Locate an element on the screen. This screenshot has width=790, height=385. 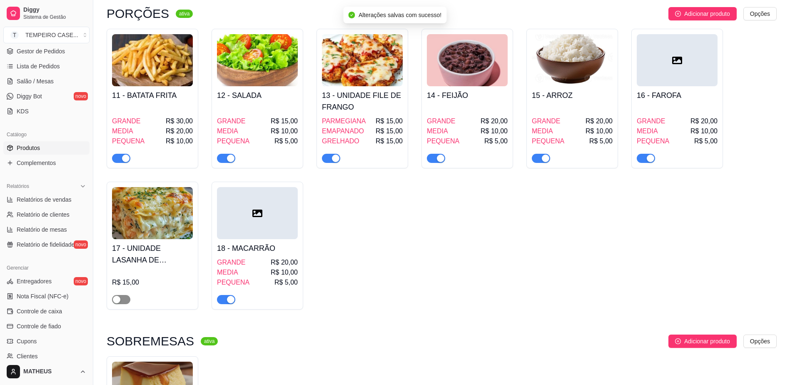
h4: 14 - FEIJÃO is located at coordinates (467, 95).